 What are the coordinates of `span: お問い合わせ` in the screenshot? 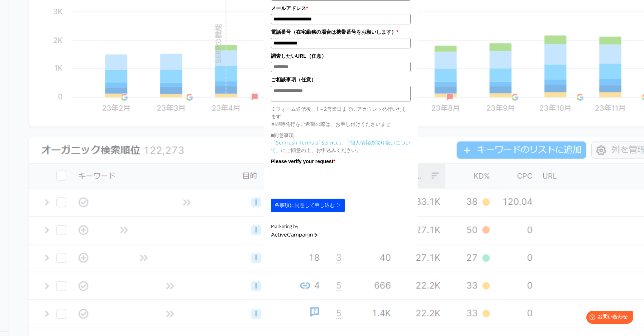 It's located at (32, 9).